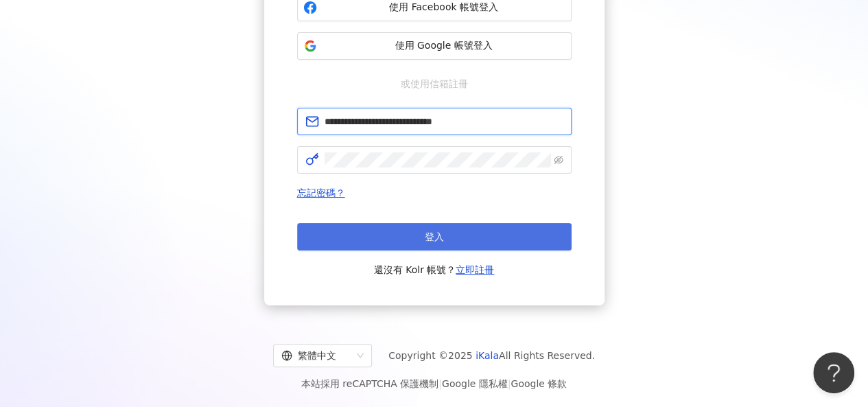  Describe the element at coordinates (475, 270) in the screenshot. I see `a: 立即註冊` at that location.